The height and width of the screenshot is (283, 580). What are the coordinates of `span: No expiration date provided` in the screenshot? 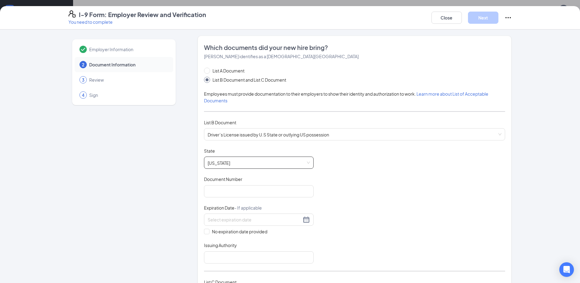 It's located at (240, 231).